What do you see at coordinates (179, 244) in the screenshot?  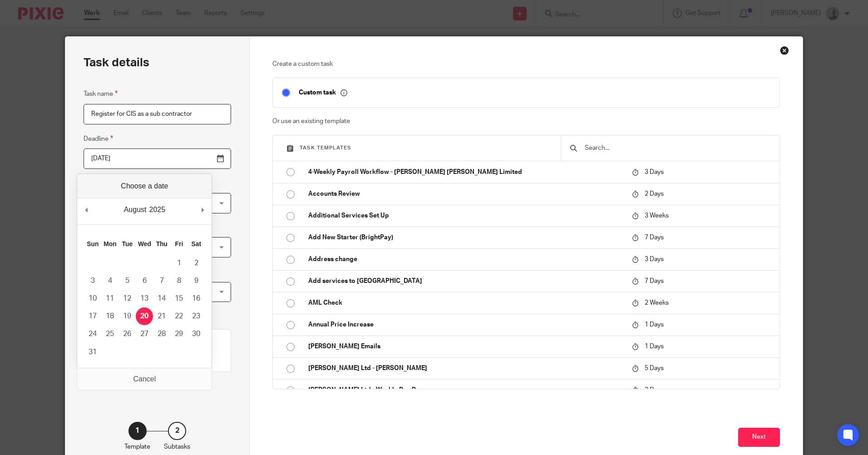 I see `abbr: Friday` at bounding box center [179, 244].